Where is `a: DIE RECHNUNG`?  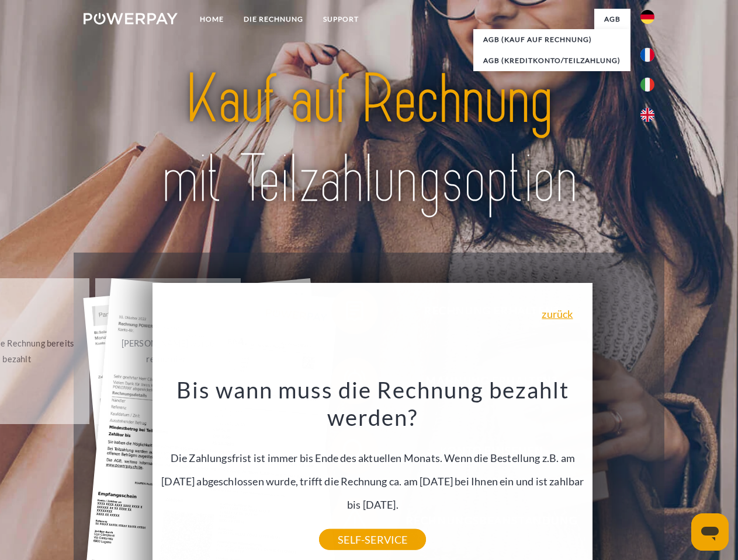 a: DIE RECHNUNG is located at coordinates (273, 19).